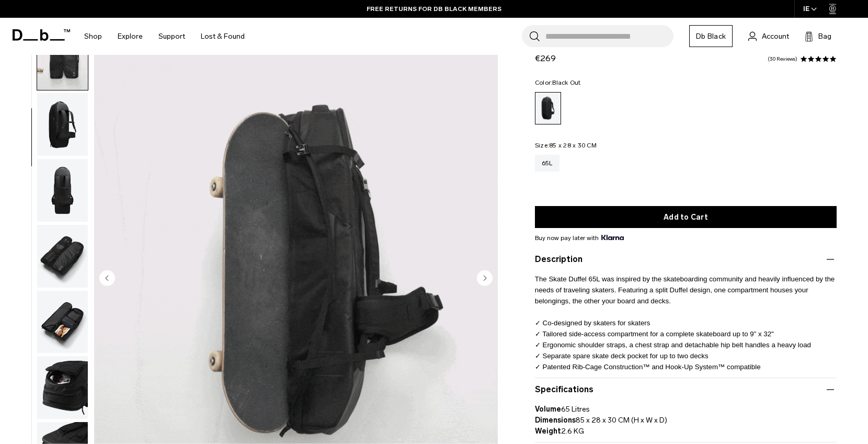 This screenshot has width=868, height=444. I want to click on span: €269, so click(546, 58).